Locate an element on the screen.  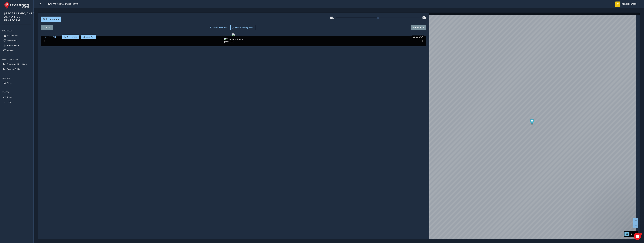
span: route-view/journeys is located at coordinates (63, 4).